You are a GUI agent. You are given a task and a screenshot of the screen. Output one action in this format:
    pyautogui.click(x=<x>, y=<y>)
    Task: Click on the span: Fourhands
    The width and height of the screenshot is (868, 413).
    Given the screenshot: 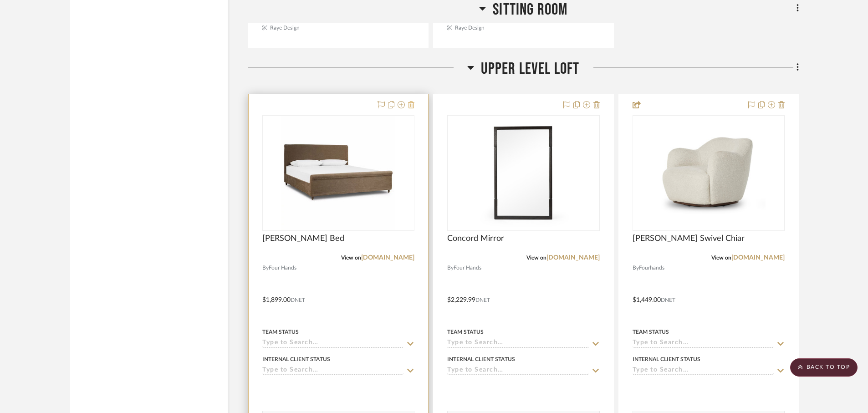 What is the action you would take?
    pyautogui.click(x=651, y=268)
    